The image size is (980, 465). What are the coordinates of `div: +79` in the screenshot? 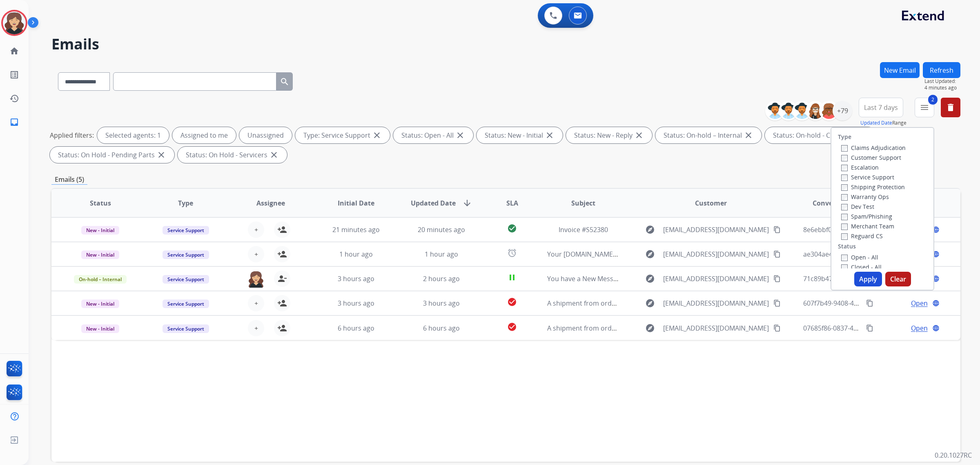 It's located at (842, 111).